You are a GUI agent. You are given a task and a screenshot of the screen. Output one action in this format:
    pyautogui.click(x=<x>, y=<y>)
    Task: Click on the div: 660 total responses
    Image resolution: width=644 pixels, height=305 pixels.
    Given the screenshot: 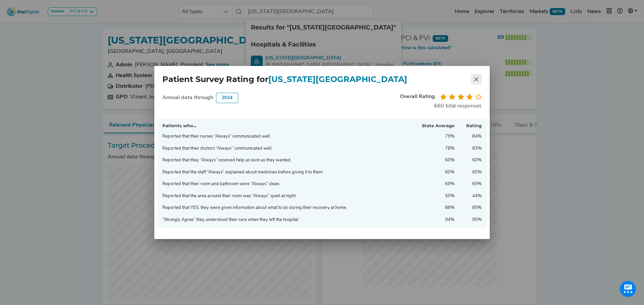 What is the action you would take?
    pyautogui.click(x=364, y=106)
    